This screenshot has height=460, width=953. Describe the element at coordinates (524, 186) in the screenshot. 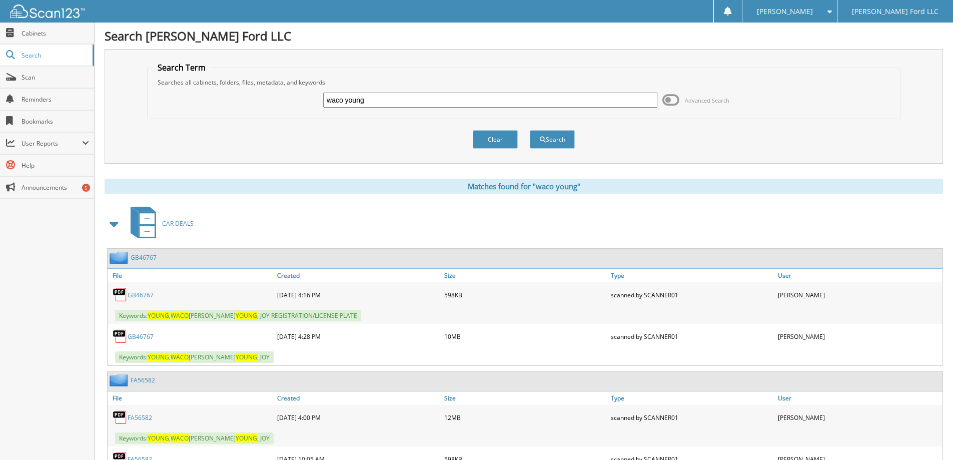

I see `div: Matches found for "waco young"` at that location.